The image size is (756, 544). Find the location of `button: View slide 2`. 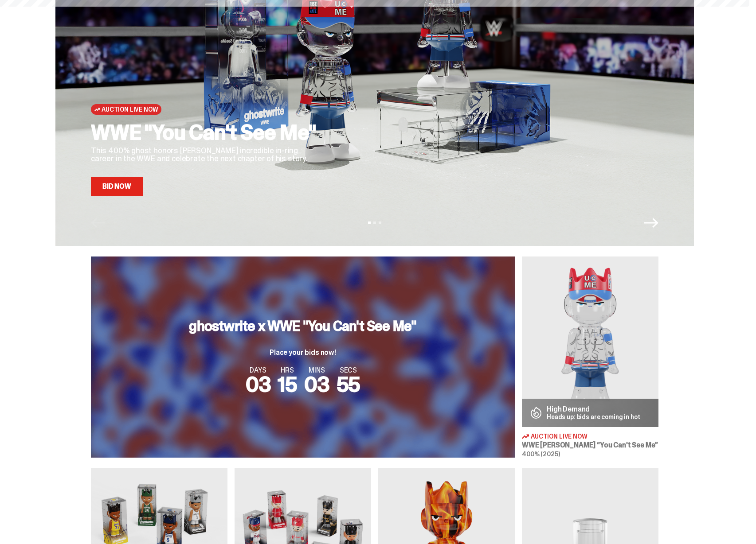

button: View slide 2 is located at coordinates (375, 223).